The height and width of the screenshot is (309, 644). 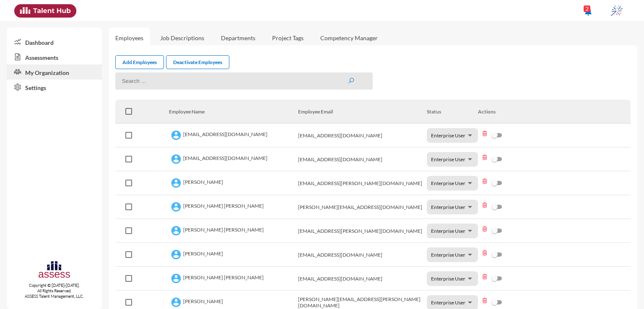 I want to click on th: Status, so click(x=452, y=111).